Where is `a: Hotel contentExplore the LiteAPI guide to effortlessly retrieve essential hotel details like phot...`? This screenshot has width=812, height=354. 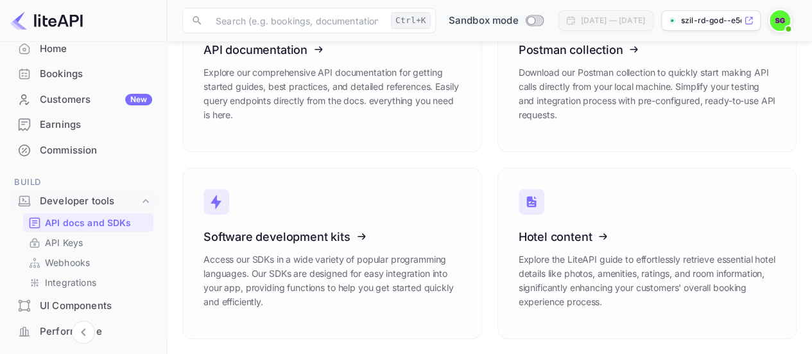 a: Hotel contentExplore the LiteAPI guide to effortlessly retrieve essential hotel details like phot... is located at coordinates (647, 253).